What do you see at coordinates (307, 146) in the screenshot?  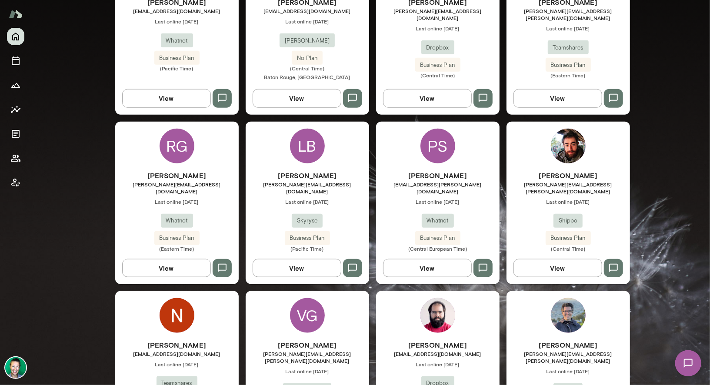 I see `div: LB` at bounding box center [307, 146].